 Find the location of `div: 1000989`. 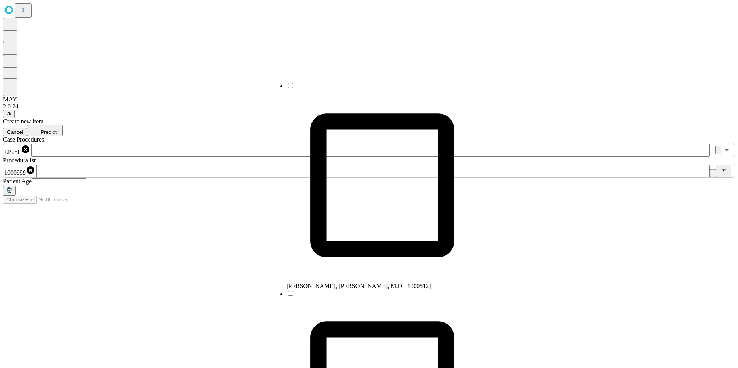

div: 1000989 is located at coordinates (20, 171).